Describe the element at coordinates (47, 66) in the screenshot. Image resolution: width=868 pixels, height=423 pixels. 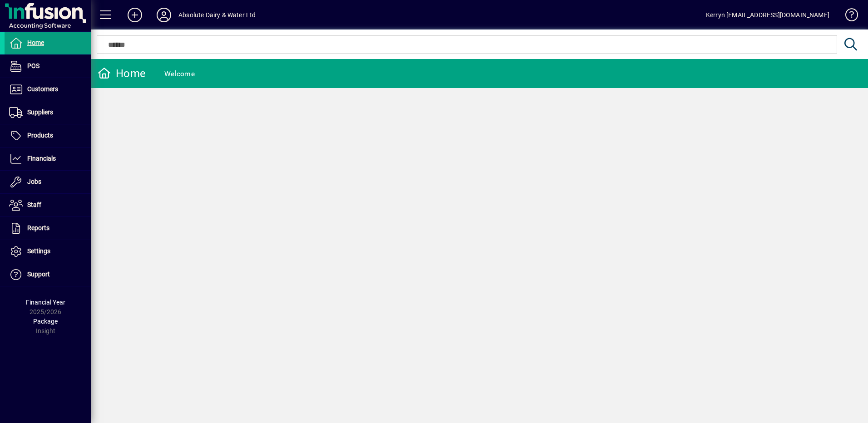
I see `a: POS` at that location.